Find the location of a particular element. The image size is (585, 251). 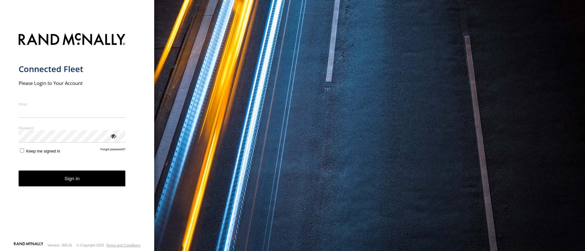

h1: Connected Fleet is located at coordinates (72, 69).